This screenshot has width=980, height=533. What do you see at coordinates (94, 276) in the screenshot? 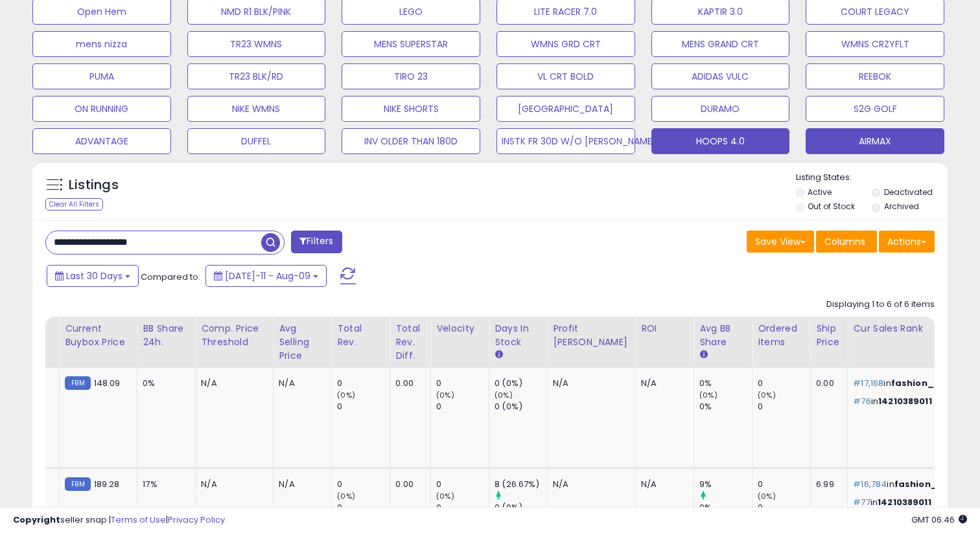
I see `span: Last 30 Days` at bounding box center [94, 276].